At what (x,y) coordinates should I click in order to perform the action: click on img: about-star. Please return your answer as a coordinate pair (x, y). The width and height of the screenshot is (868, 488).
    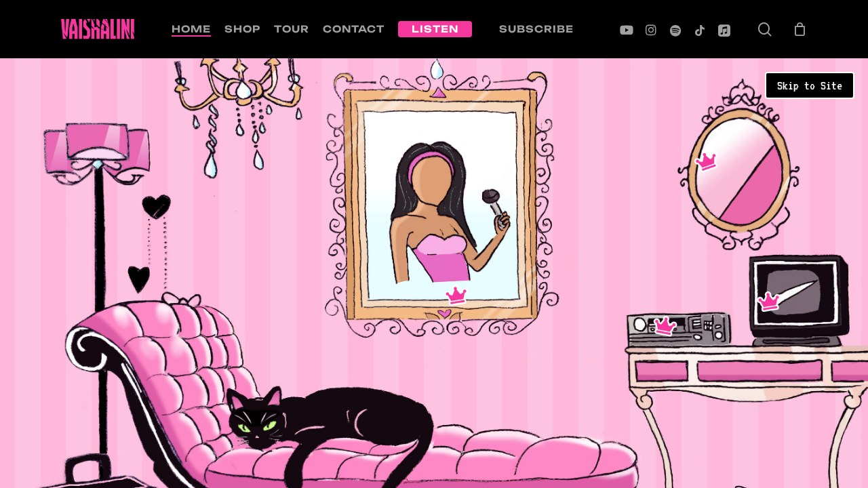
    Looking at the image, I should click on (456, 296).